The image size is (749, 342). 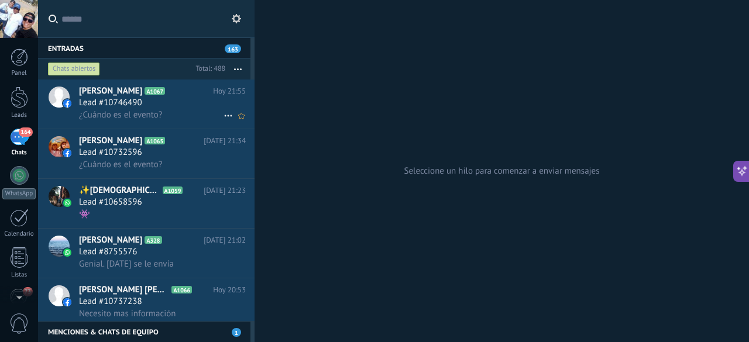 I want to click on span: Lead #10737238, so click(x=111, y=302).